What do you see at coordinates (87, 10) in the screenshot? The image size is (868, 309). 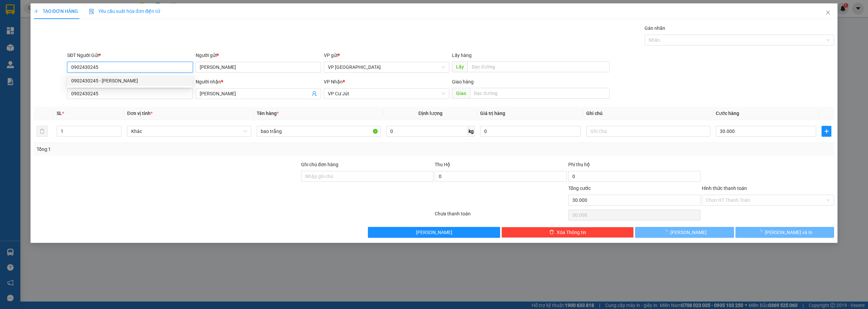 I see `span: Nhận:` at bounding box center [87, 10].